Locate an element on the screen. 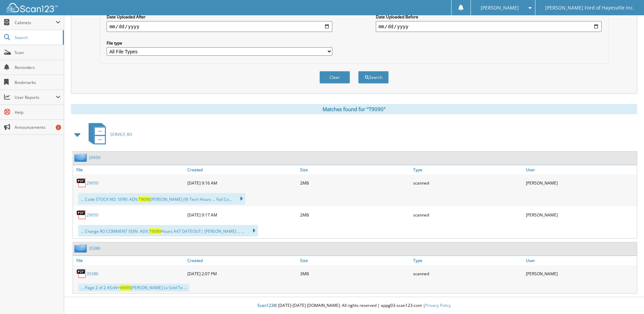 The width and height of the screenshot is (644, 314). div: Matches found for "T9090" is located at coordinates (354, 109).